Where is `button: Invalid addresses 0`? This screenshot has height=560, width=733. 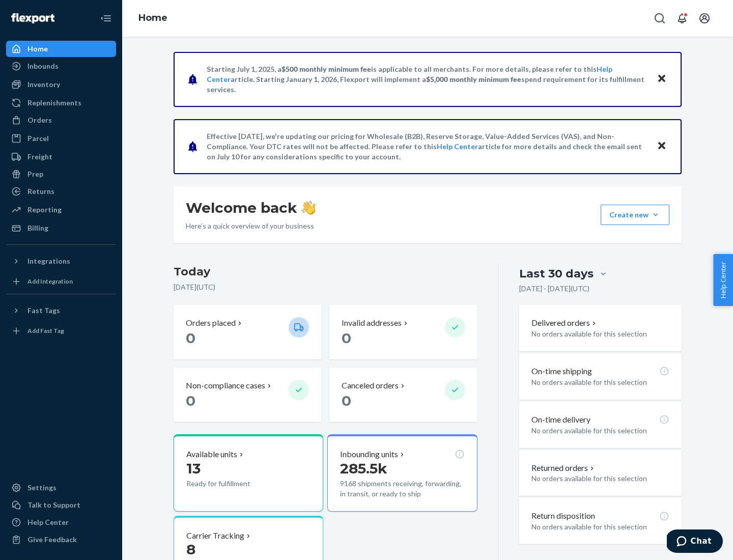
button: Invalid addresses 0 is located at coordinates (403, 332).